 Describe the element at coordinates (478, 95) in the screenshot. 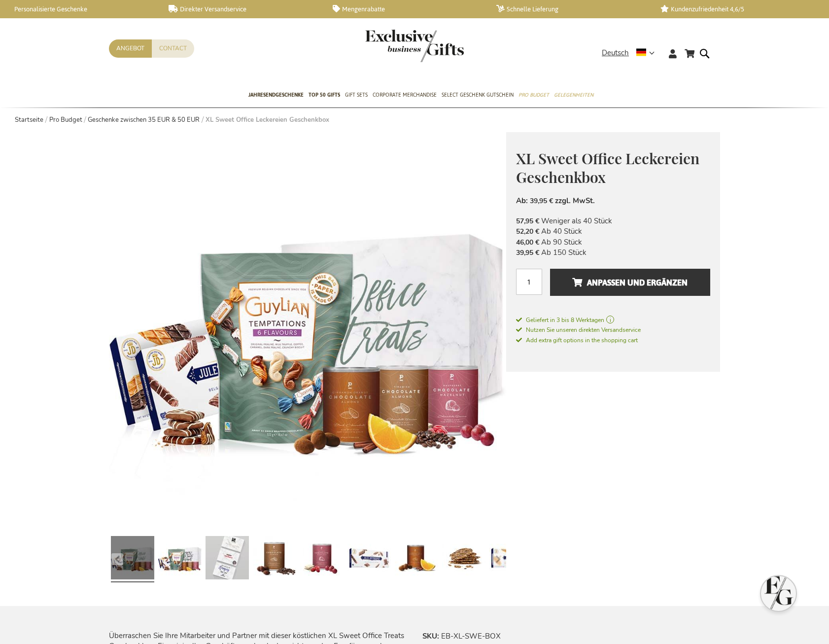

I see `span: Select Geschenk Gutschein` at that location.